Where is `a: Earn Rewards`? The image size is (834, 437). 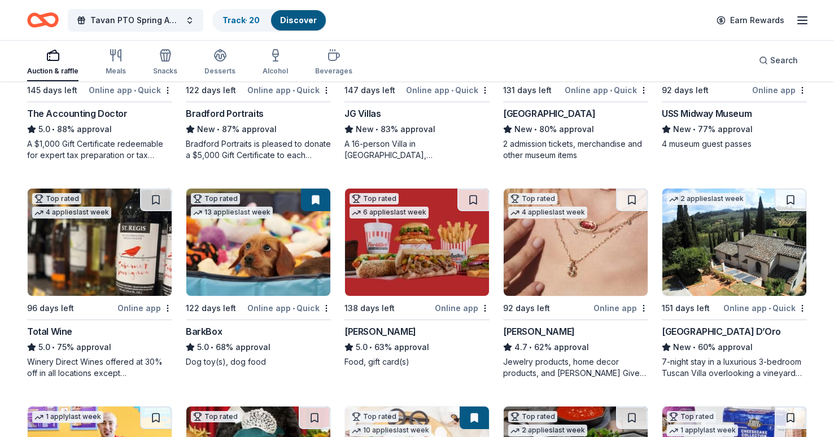
a: Earn Rewards is located at coordinates (750, 20).